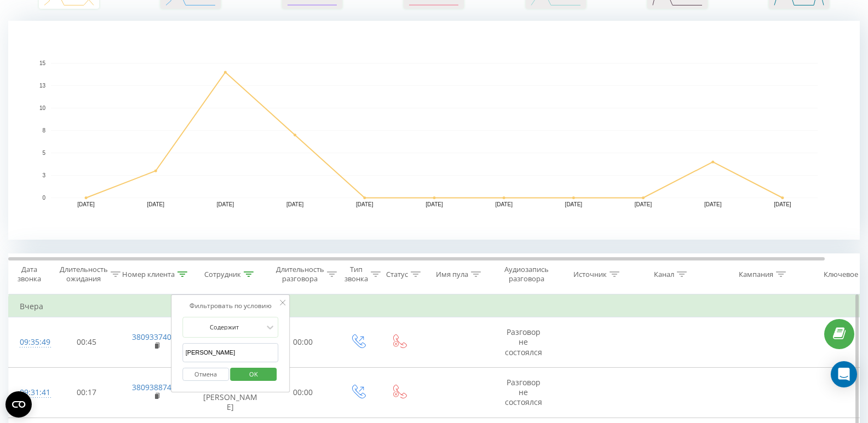 The image size is (868, 423). I want to click on div: Источник, so click(590, 274).